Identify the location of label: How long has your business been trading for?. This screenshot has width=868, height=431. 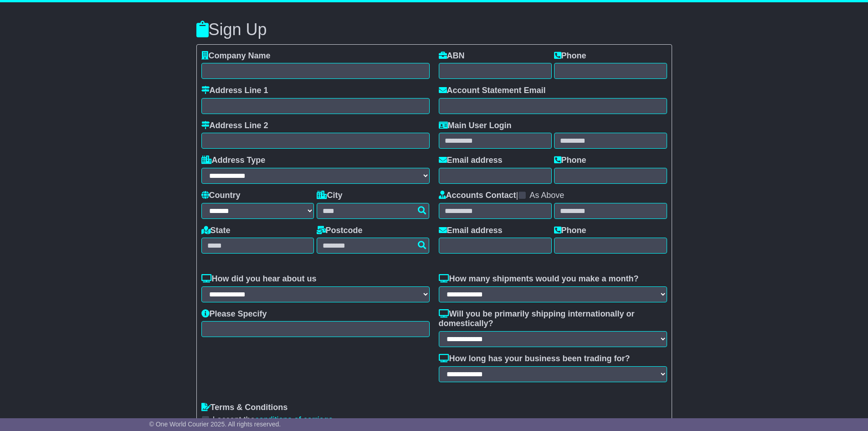
(535, 359).